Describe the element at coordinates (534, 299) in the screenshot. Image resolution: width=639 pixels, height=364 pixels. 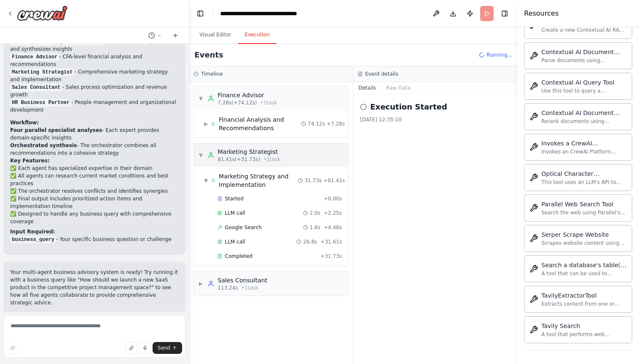
I see `img: Tavilyextractortool` at that location.